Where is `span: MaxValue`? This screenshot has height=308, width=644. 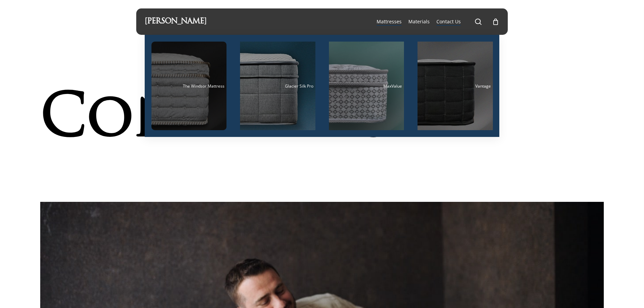
span: MaxValue is located at coordinates (392, 86).